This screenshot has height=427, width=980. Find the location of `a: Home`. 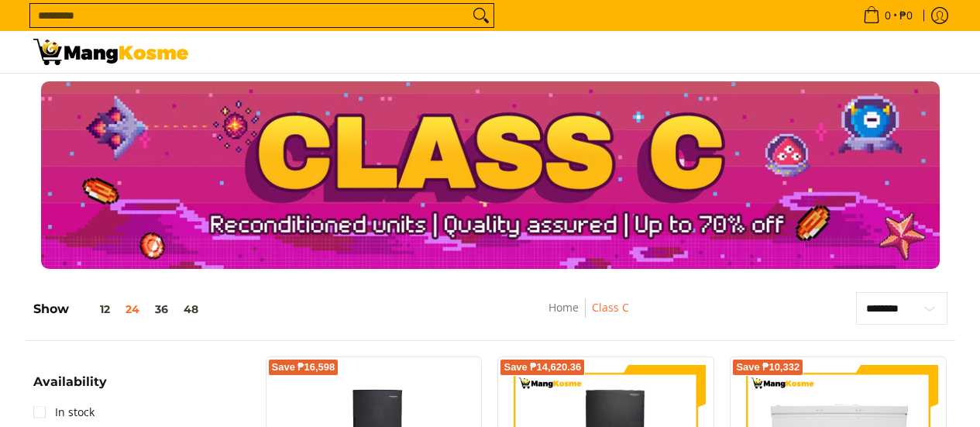

a: Home is located at coordinates (563, 307).